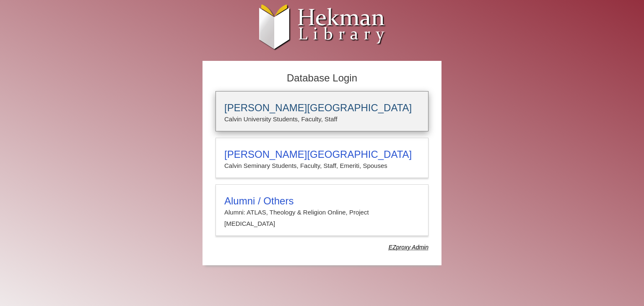  What do you see at coordinates (322, 166) in the screenshot?
I see `p: Calvin Seminary Students, Faculty, Staff, Emeriti, Spouses` at bounding box center [322, 166].